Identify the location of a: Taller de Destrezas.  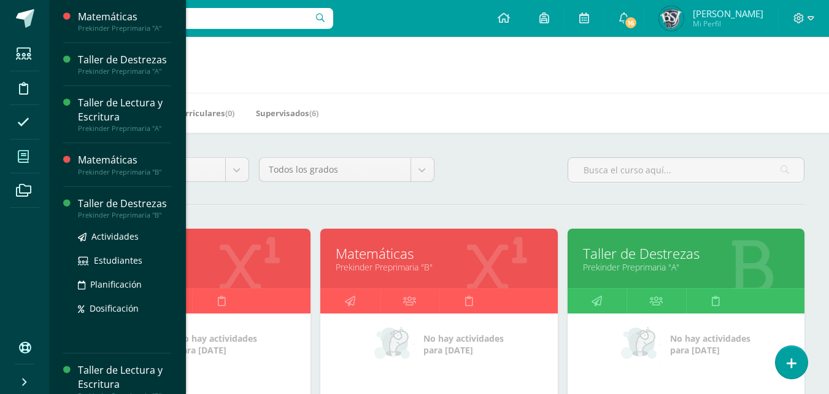
(686, 253).